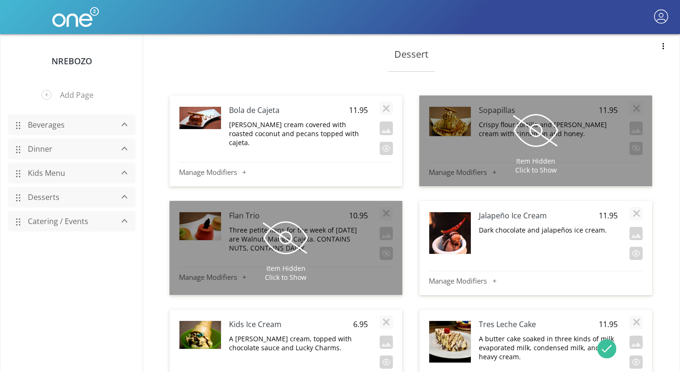  Describe the element at coordinates (68, 197) in the screenshot. I see `a: Desserts` at that location.